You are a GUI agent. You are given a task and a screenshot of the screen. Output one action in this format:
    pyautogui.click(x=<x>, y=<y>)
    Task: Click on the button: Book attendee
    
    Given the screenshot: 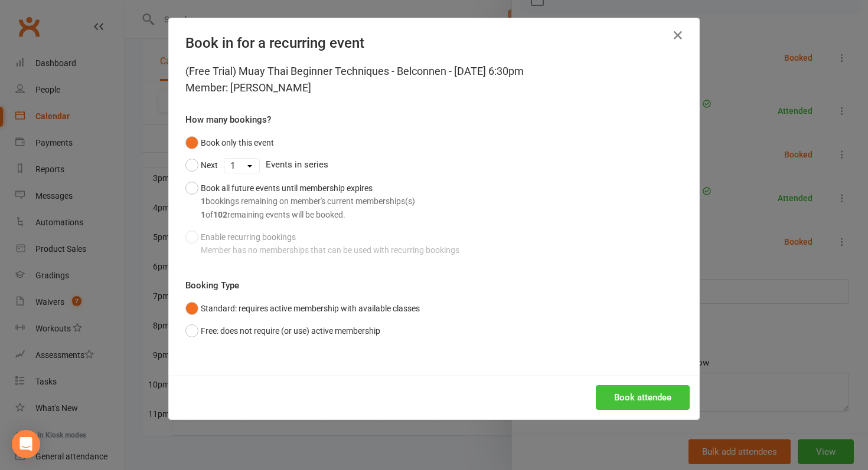 What is the action you would take?
    pyautogui.click(x=642, y=398)
    